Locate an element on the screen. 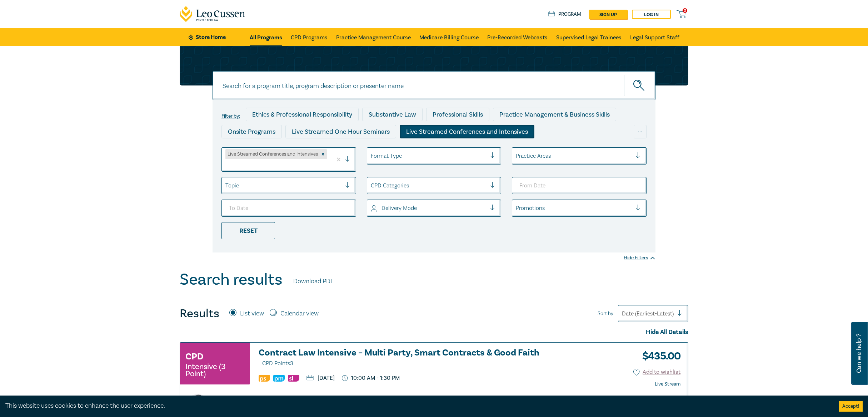 The height and width of the screenshot is (417, 868). small: Intensive (3 Point) is located at coordinates (215, 370).